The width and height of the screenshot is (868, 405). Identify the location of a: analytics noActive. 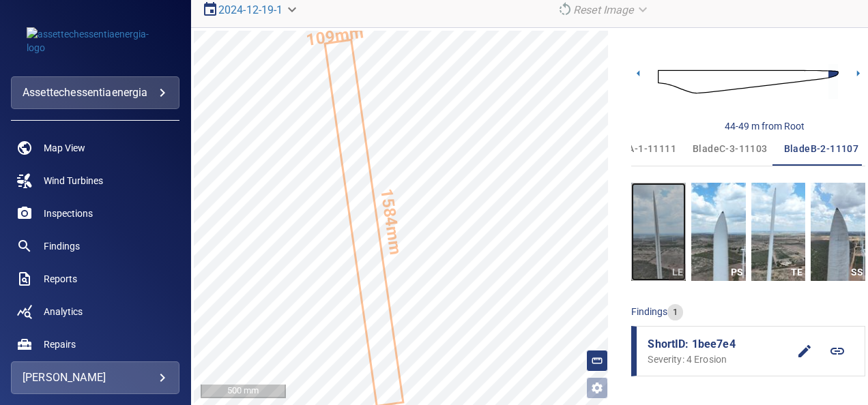
(95, 312).